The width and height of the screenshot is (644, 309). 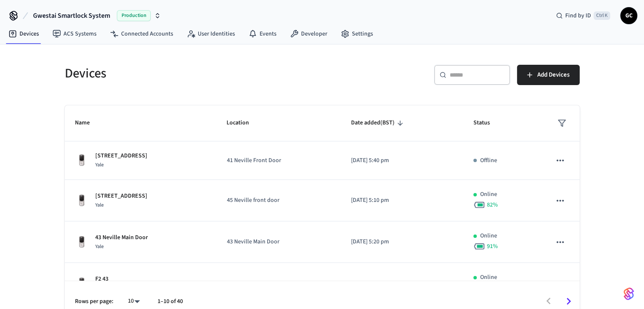 What do you see at coordinates (191, 73) in the screenshot?
I see `h5: Devices` at bounding box center [191, 73].